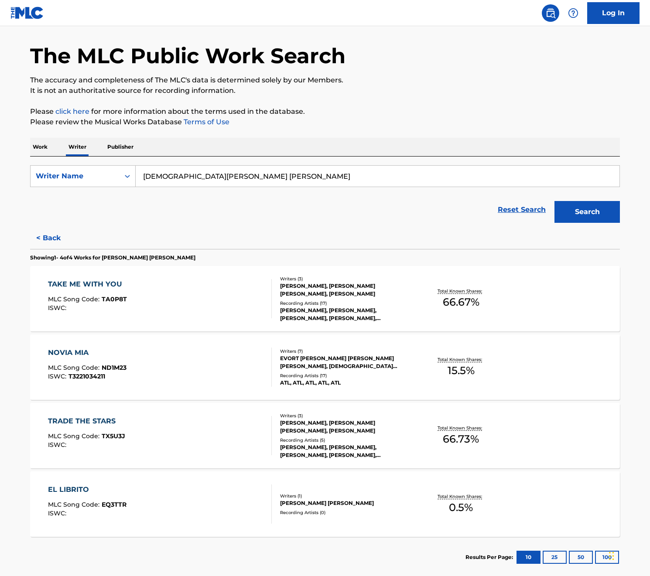 The width and height of the screenshot is (650, 576). I want to click on span: T3221034211, so click(87, 376).